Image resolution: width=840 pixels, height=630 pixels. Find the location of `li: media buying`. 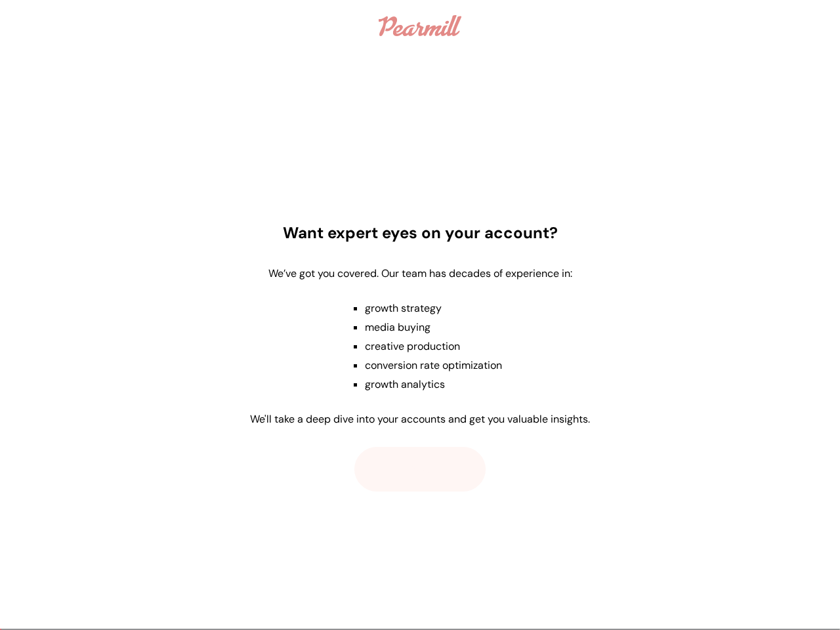

li: media buying is located at coordinates (434, 327).